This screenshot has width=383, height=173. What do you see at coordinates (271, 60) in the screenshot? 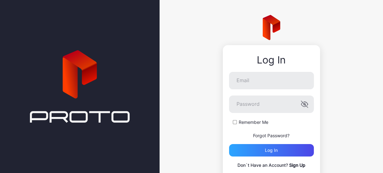
I see `div: Log In` at bounding box center [271, 60].